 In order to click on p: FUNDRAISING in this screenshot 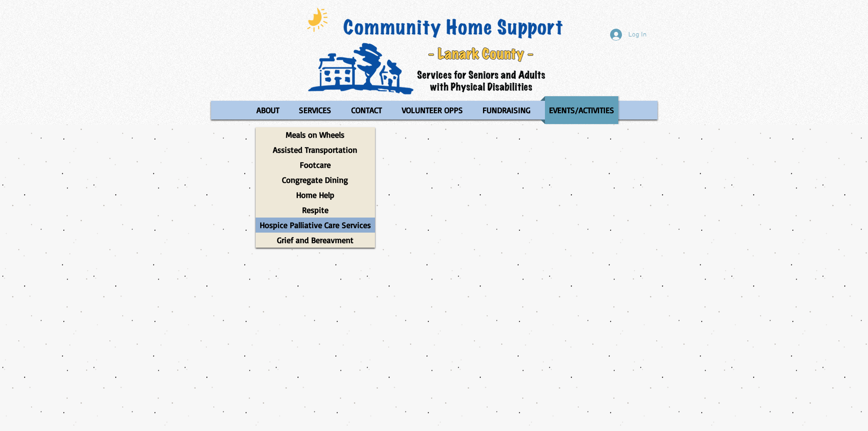, I will do `click(507, 110)`.